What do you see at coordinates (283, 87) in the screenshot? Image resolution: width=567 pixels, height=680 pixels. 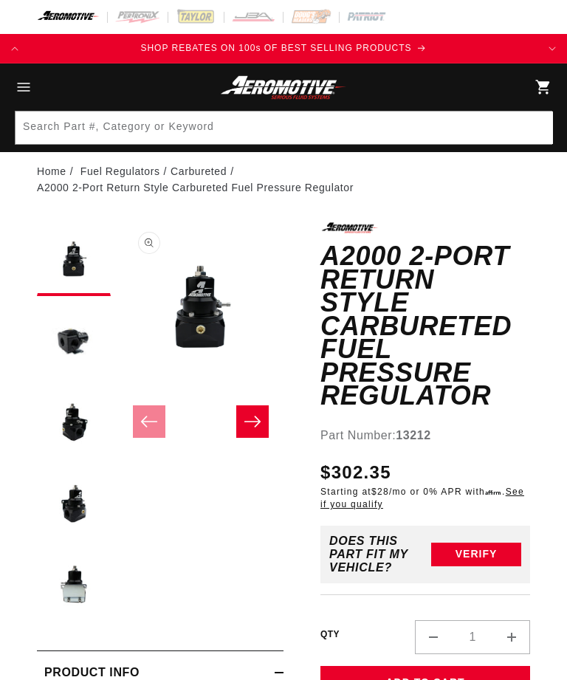 I see `img: Aeromotive` at bounding box center [283, 87].